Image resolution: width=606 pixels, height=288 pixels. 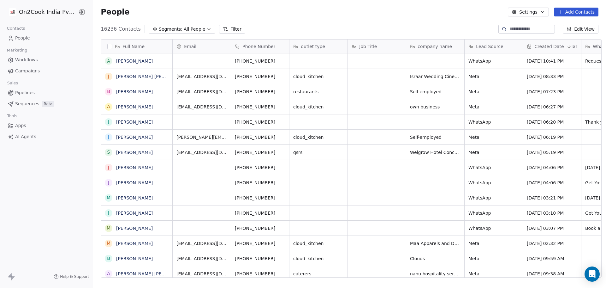 What do you see at coordinates (435, 273) in the screenshot?
I see `span: nanu hospitality services` at bounding box center [435, 273].